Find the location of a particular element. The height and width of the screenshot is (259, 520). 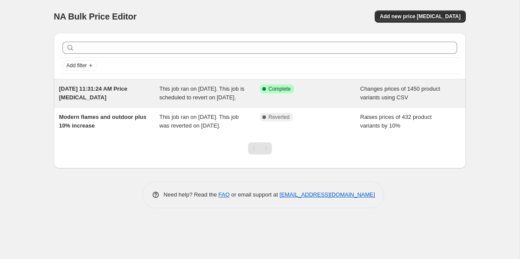

span: Changes prices of 1450 product variants using CSV is located at coordinates (400, 93).